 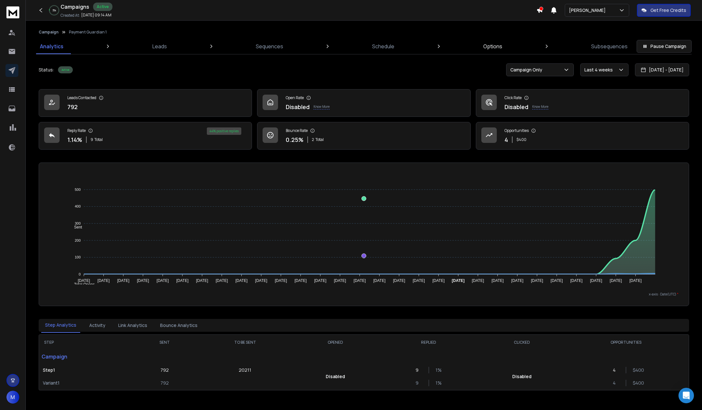 What do you see at coordinates (439, 383) in the screenshot?
I see `p: 1 %` at bounding box center [439, 383].